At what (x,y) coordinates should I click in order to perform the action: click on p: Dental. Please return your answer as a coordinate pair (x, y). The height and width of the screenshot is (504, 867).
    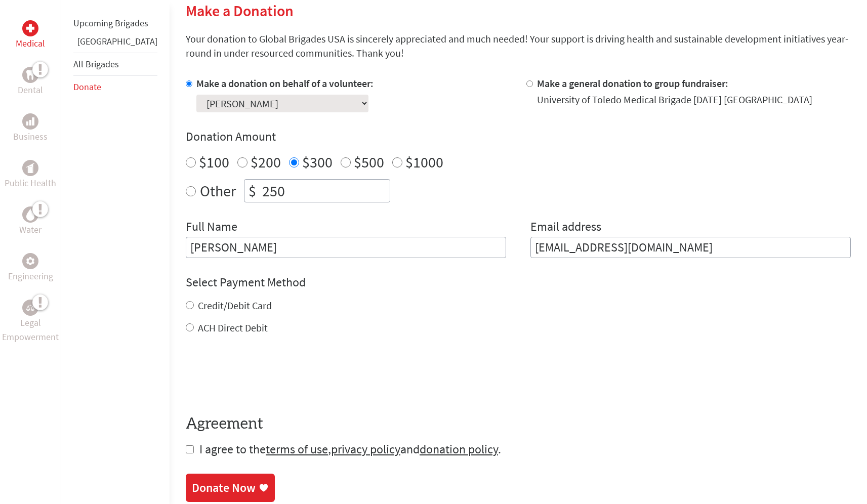
    Looking at the image, I should click on (30, 90).